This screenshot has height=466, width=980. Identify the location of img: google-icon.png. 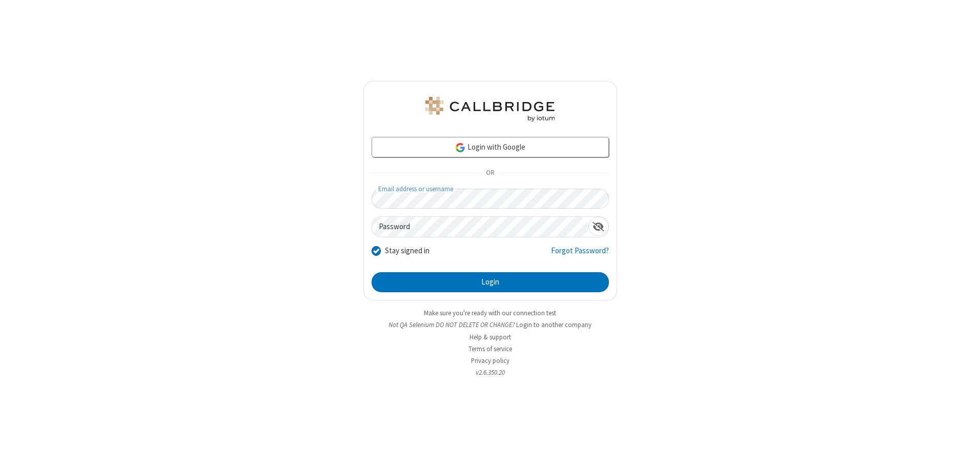
(460, 147).